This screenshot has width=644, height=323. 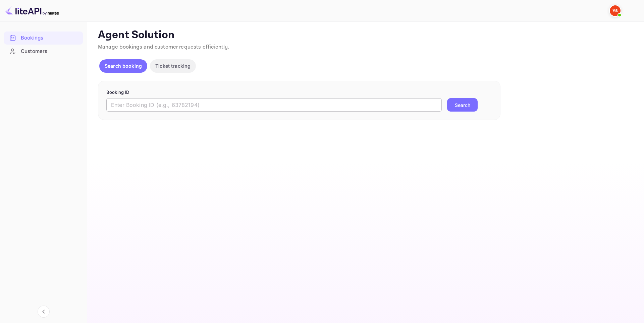 What do you see at coordinates (43, 51) in the screenshot?
I see `a: Customers` at bounding box center [43, 51].